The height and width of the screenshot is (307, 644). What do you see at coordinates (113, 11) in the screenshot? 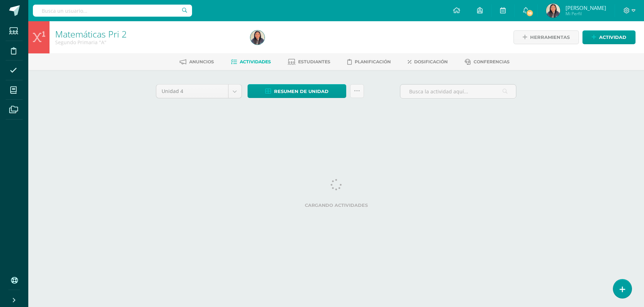
I see `input: Busca un usuario...` at bounding box center [113, 11].